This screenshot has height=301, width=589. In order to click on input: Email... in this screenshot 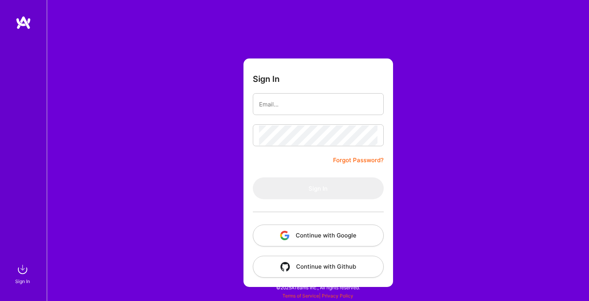, I will do `click(318, 104)`.